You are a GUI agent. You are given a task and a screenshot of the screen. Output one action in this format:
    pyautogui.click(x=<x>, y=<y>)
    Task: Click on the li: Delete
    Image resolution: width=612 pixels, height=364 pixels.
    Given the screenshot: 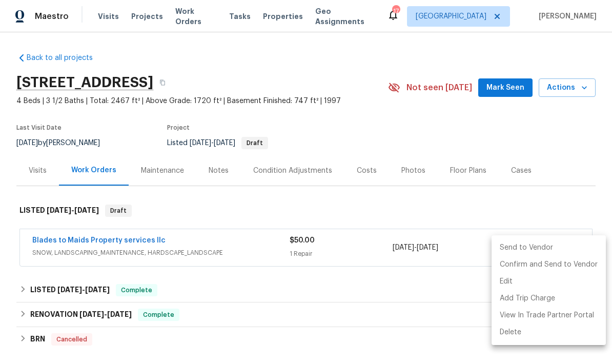 What is the action you would take?
    pyautogui.click(x=548, y=332)
    